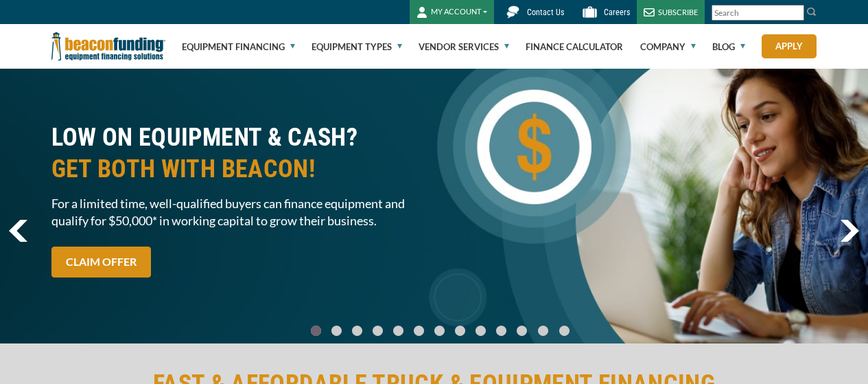  What do you see at coordinates (356, 47) in the screenshot?
I see `a: Equipment Types` at bounding box center [356, 47].